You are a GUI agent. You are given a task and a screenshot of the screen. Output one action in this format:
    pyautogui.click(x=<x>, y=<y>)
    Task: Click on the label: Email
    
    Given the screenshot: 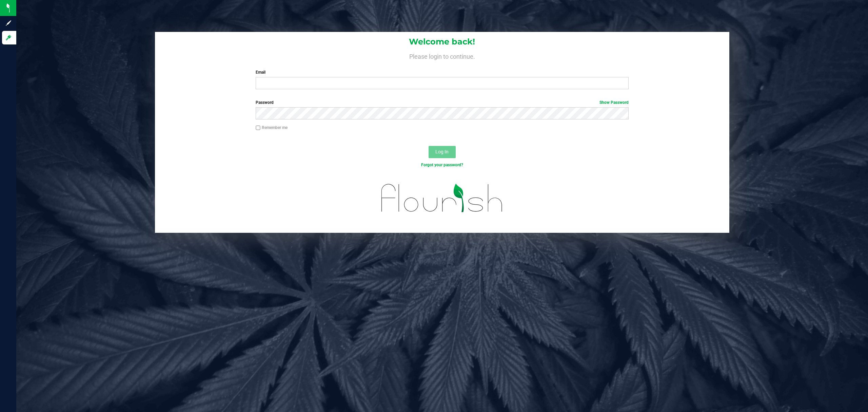 What is the action you would take?
    pyautogui.click(x=442, y=72)
    